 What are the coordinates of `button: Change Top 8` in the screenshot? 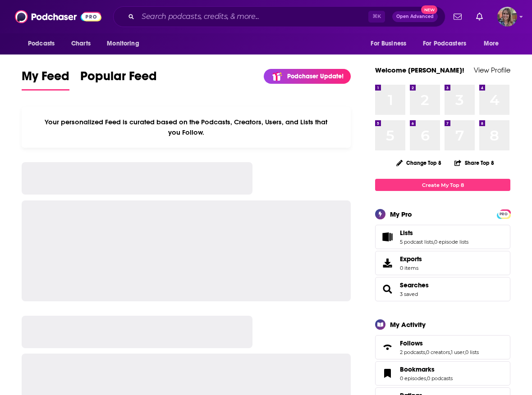 It's located at (419, 163).